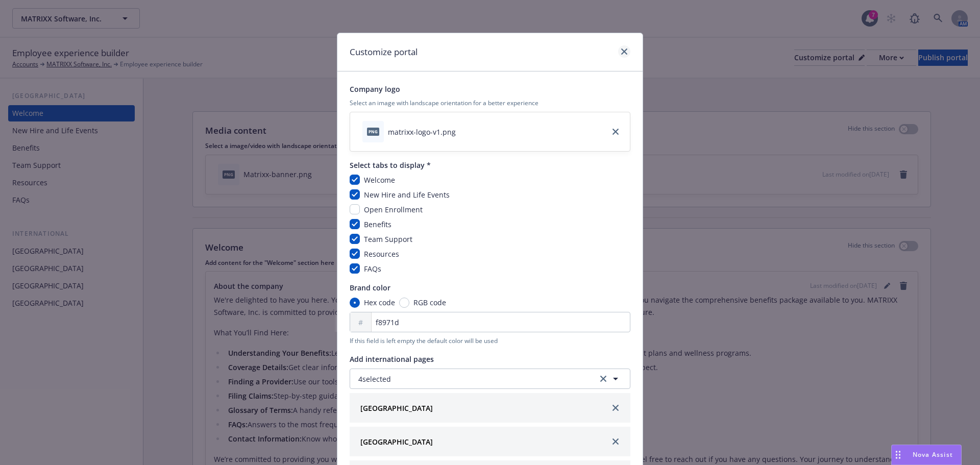  What do you see at coordinates (430, 302) in the screenshot?
I see `span: RGB code` at bounding box center [430, 302].